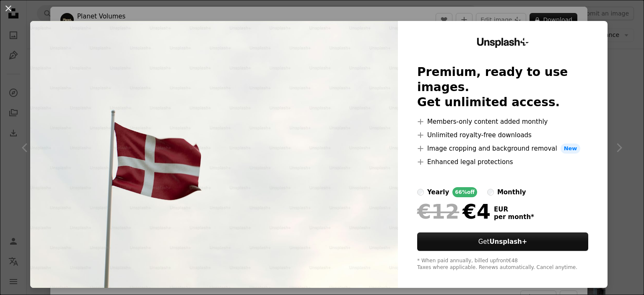 This screenshot has width=644, height=295. I want to click on span: per month *, so click(514, 217).